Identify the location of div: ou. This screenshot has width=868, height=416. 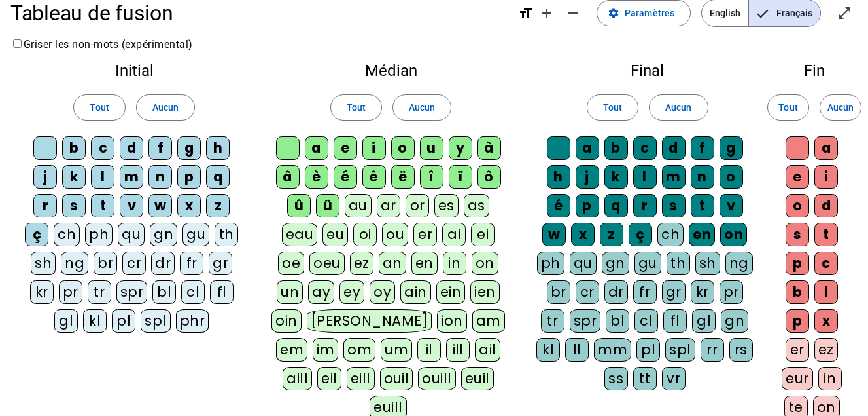
(395, 234).